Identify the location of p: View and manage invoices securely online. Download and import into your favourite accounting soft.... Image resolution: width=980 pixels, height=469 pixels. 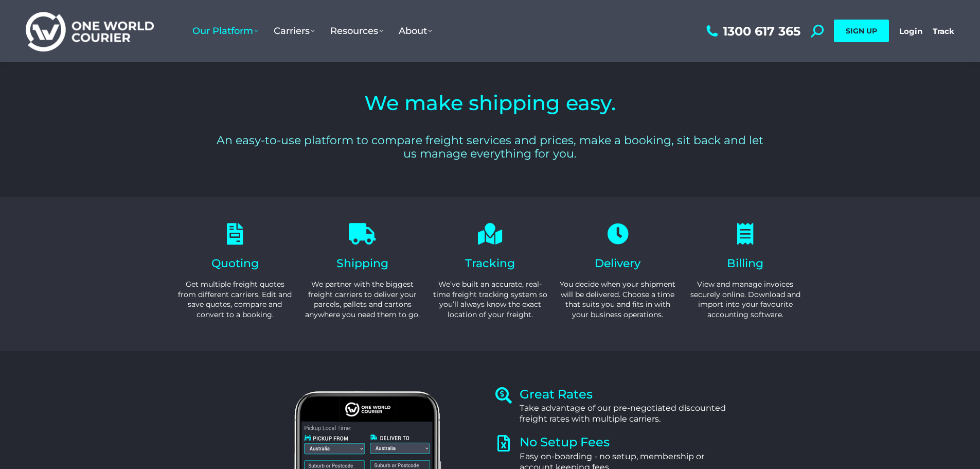
(745, 300).